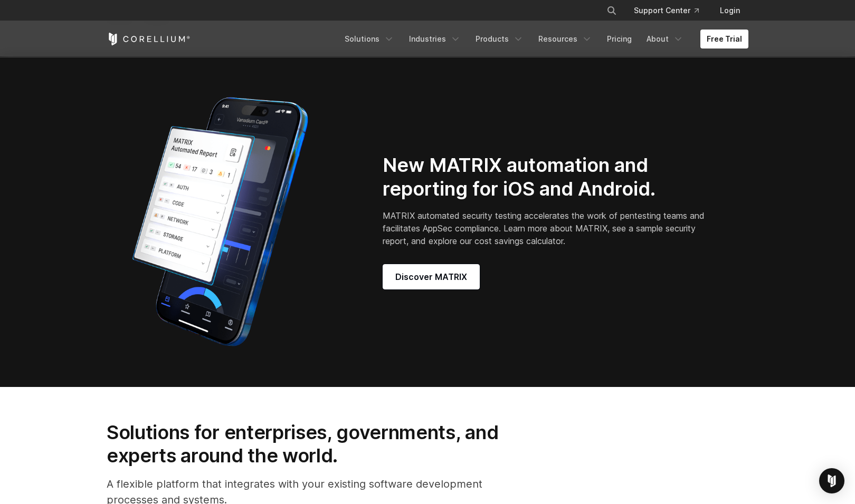 This screenshot has width=855, height=504. What do you see at coordinates (545, 228) in the screenshot?
I see `p: MATRIX automated security testing accelerates the work of pentesting teams and facilitates AppSec...` at bounding box center [545, 228].